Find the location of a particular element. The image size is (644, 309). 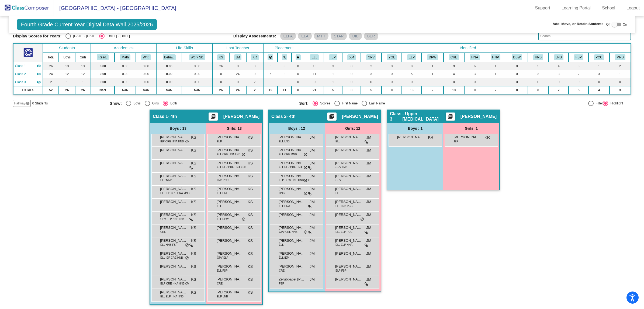

span: ELP is located at coordinates (219, 141).